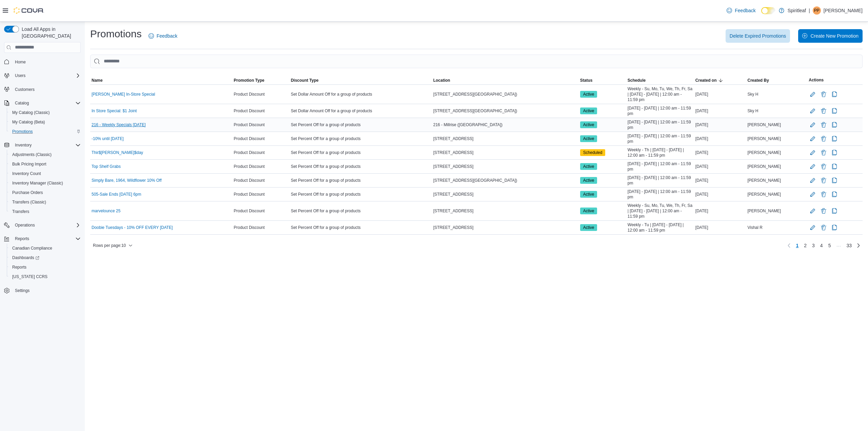 Image resolution: width=868 pixels, height=431 pixels. What do you see at coordinates (360, 111) in the screenshot?
I see `div: Set Dollar Amount Off for a group of products` at bounding box center [360, 111].